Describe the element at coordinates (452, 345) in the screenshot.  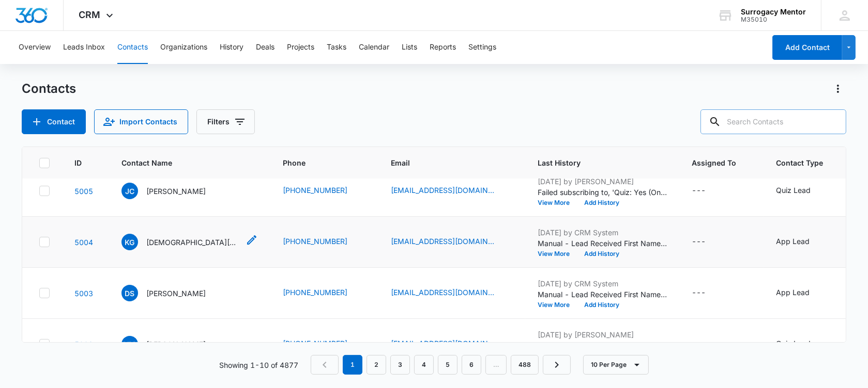
I see `div: Email - vmarmol421@yahoo.com - Select to Edit Field` at that location.